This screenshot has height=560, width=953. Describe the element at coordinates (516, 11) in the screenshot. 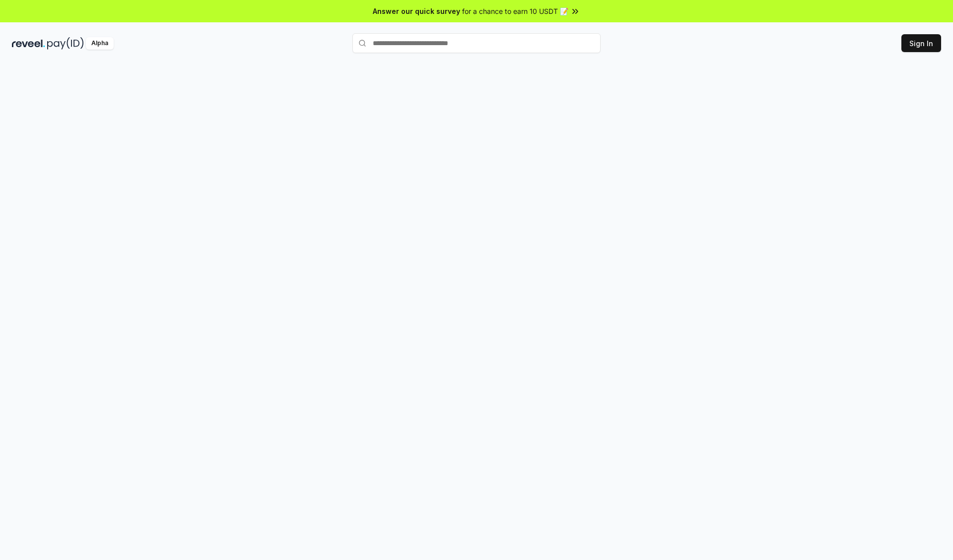

I see `span: for a chance to earn 10 USDT 📝` at that location.